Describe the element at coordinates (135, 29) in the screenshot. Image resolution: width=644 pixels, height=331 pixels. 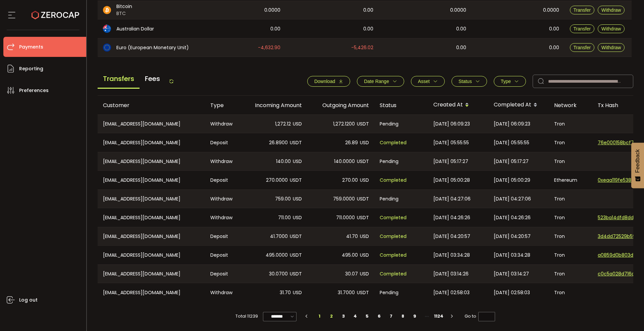
I see `span: Australian Dollar` at that location.